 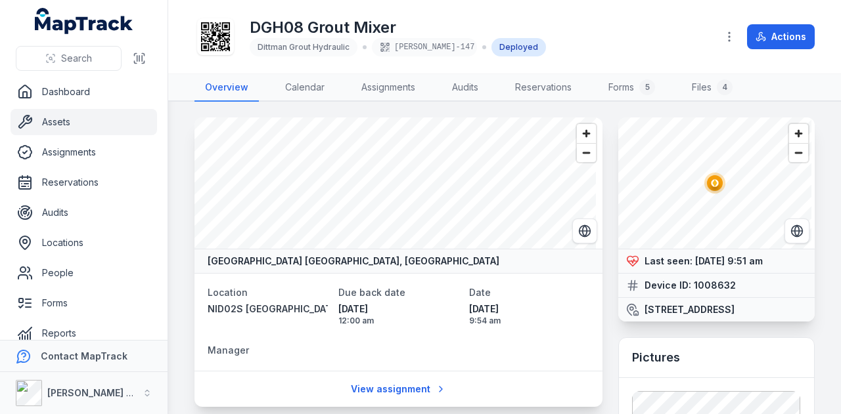 I want to click on a: Reports, so click(x=83, y=334).